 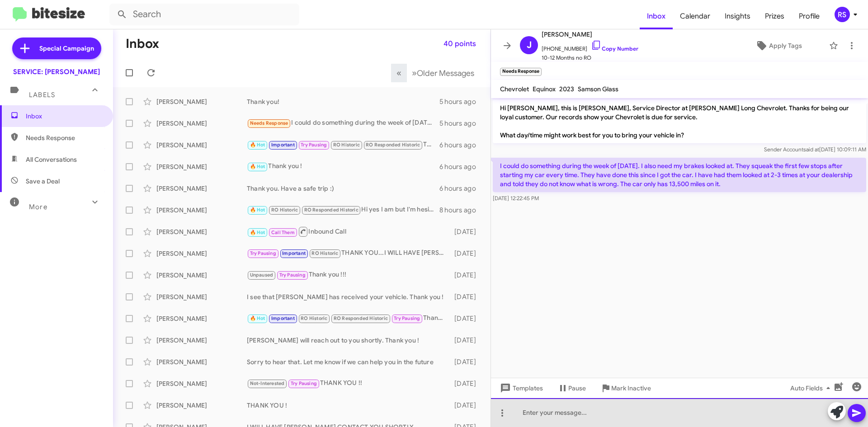 What do you see at coordinates (572, 389) in the screenshot?
I see `button: Pause` at bounding box center [572, 389].